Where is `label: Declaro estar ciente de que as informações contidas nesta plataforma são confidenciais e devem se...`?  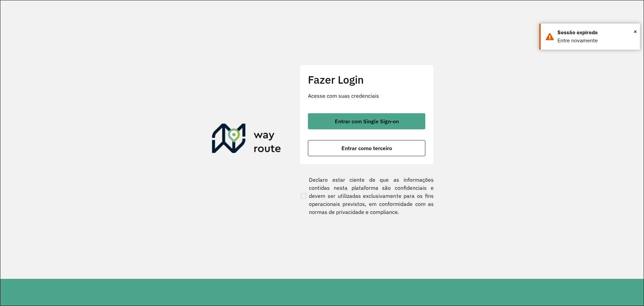
label: Declaro estar ciente de que as informações contidas nesta plataforma são confidenciais e devem se... is located at coordinates (366, 196).